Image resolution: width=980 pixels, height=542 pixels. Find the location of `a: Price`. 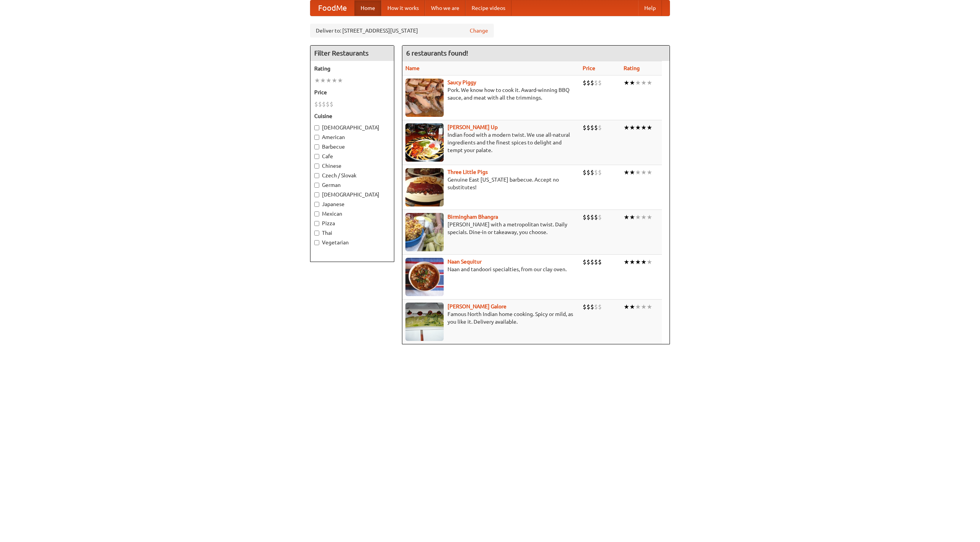

a: Price is located at coordinates (589, 68).